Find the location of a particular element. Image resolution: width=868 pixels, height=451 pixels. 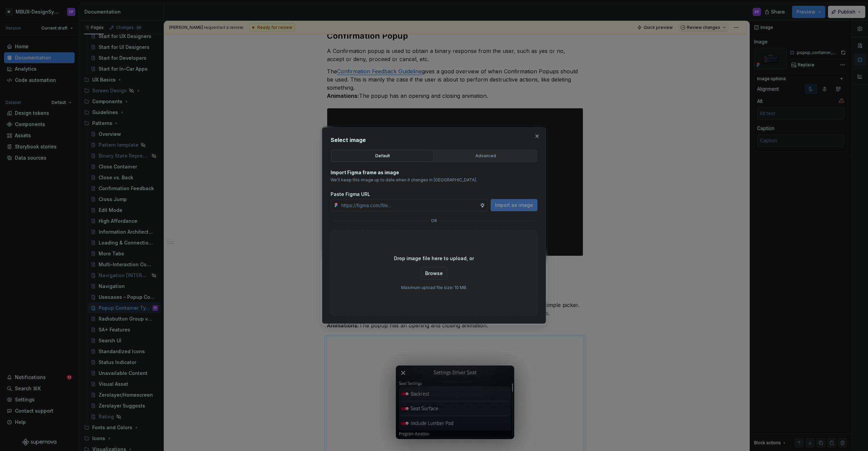

span: Browse is located at coordinates (434, 273).